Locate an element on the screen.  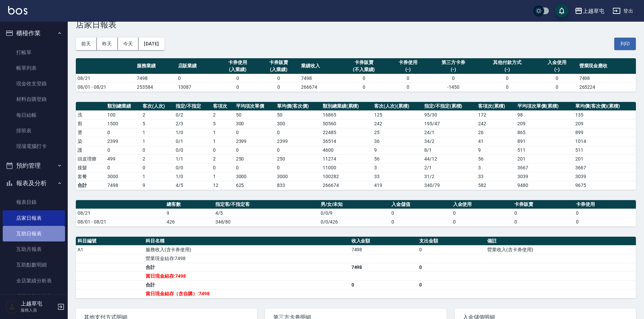
td: 0/0/9 is located at coordinates (354, 213).